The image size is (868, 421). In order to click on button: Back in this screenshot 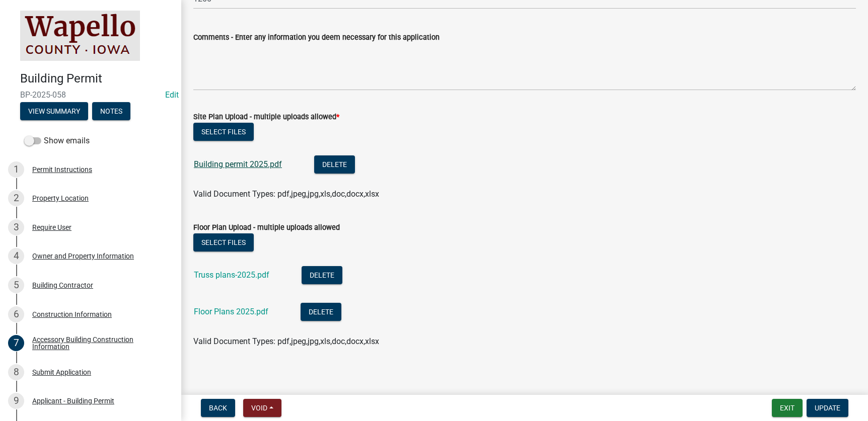, I will do `click(218, 408)`.